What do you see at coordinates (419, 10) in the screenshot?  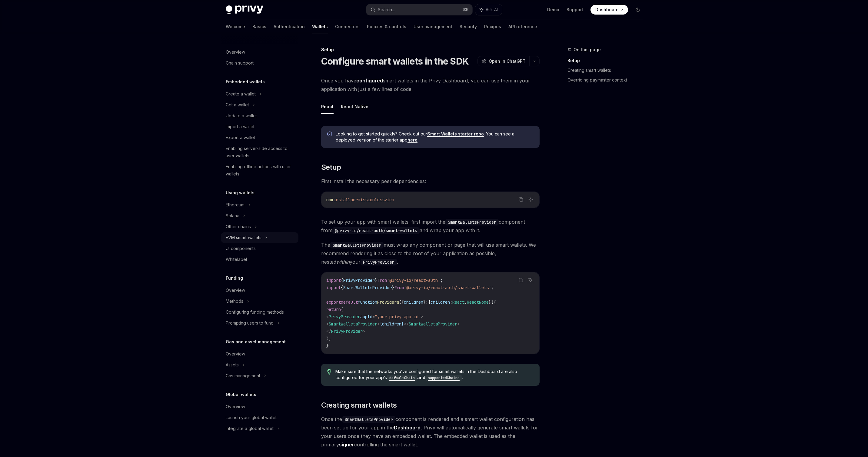 I see `button: Search...⌘K` at bounding box center [419, 10].